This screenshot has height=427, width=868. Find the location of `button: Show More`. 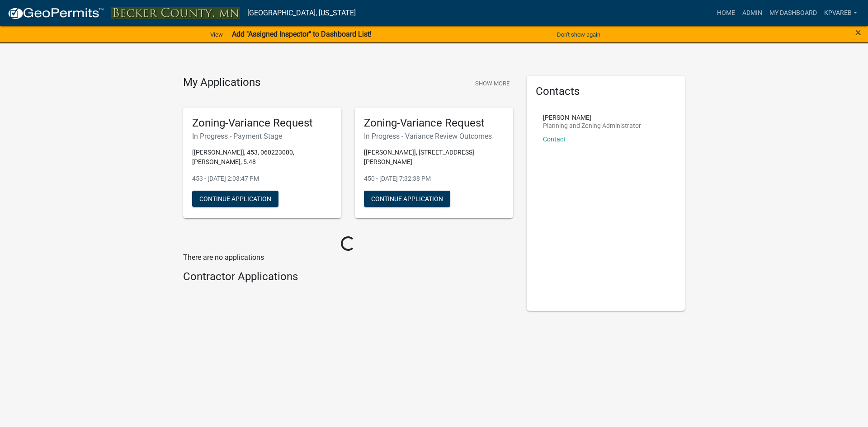

button: Show More is located at coordinates (492, 84).